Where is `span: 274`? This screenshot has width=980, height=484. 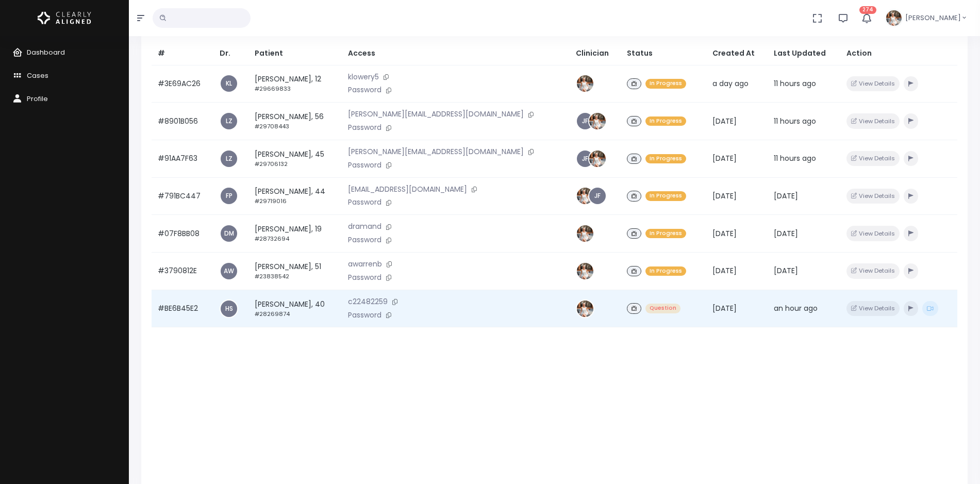
span: 274 is located at coordinates (868, 10).